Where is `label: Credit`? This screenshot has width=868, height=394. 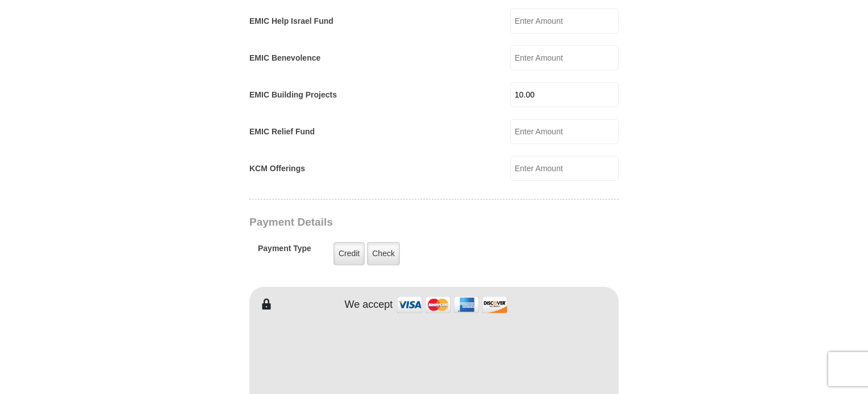
label: Credit is located at coordinates (349, 253).